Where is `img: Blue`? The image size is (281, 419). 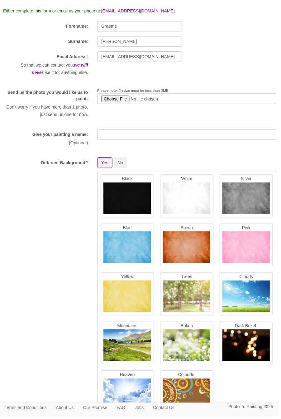
img: Blue is located at coordinates (128, 250).